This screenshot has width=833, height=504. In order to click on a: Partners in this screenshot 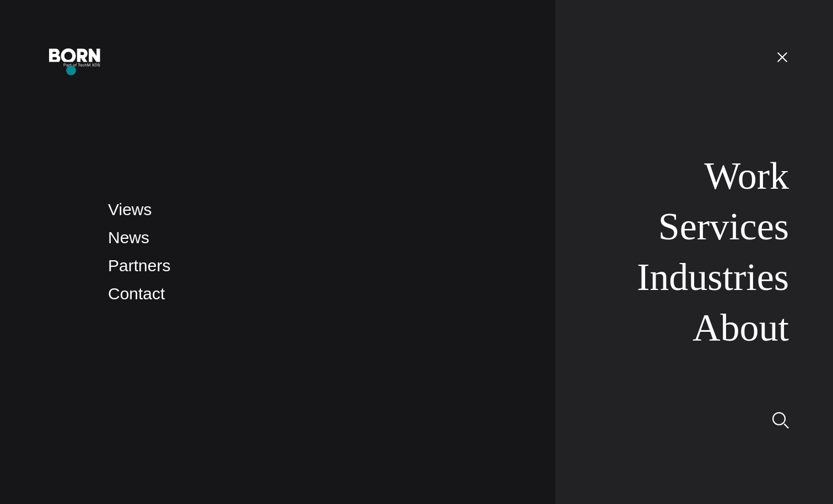, I will do `click(139, 265)`.